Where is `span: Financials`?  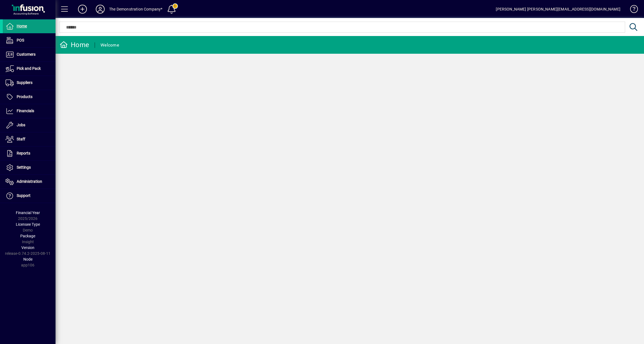
span: Financials is located at coordinates (26, 111).